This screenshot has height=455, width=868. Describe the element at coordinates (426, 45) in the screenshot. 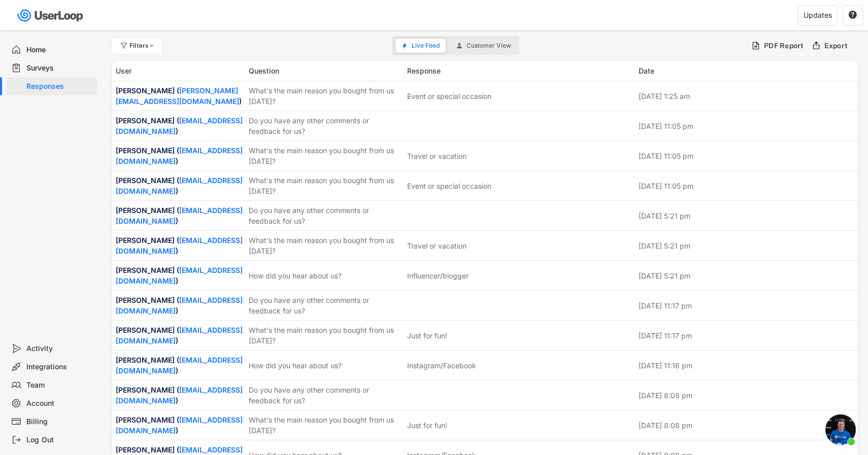

I see `span: Live Feed` at that location.